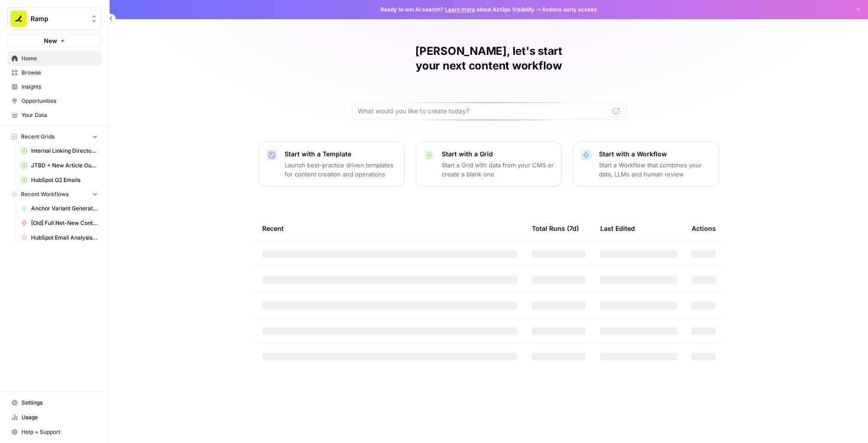 Image resolution: width=868 pixels, height=443 pixels. Describe the element at coordinates (54, 403) in the screenshot. I see `a: Settings` at that location.